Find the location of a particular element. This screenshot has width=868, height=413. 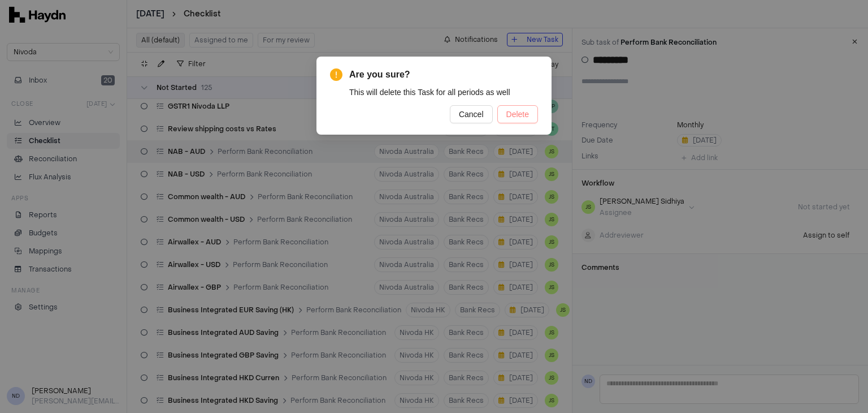

span: Are you sure? is located at coordinates (444, 75).